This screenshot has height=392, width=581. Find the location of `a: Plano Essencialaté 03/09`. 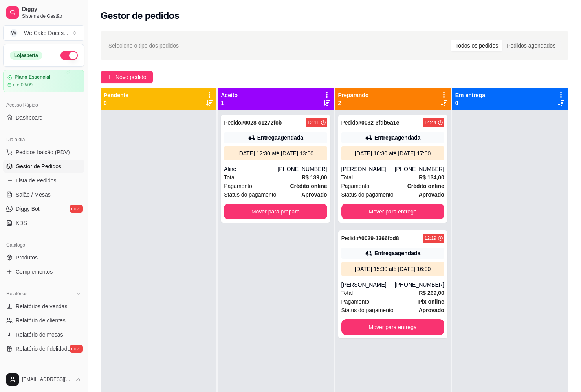

a: Plano Essencialaté 03/09 is located at coordinates (44, 81).